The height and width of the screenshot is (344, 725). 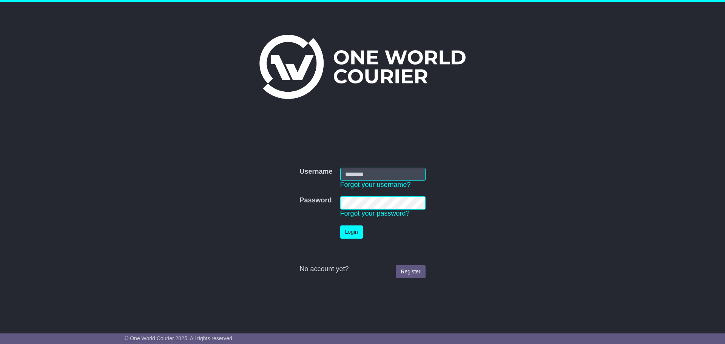 I want to click on label: Username, so click(x=316, y=172).